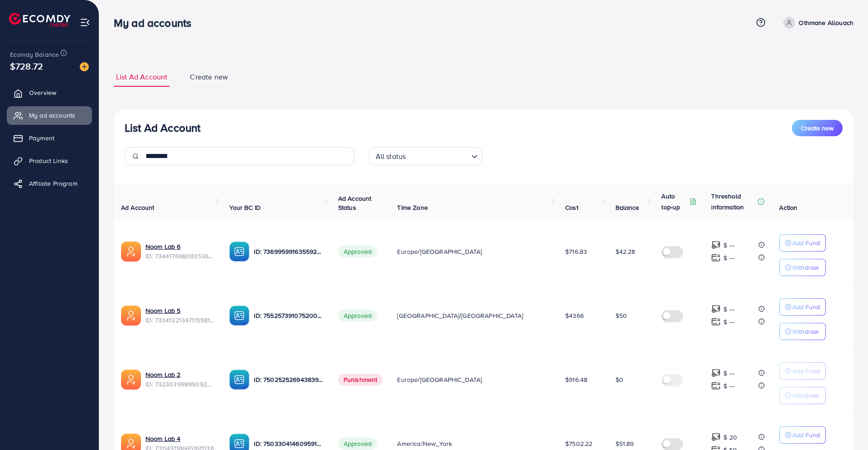 The image size is (868, 450). Describe the element at coordinates (180, 320) in the screenshot. I see `span: ID: 7334132134711558146` at that location.